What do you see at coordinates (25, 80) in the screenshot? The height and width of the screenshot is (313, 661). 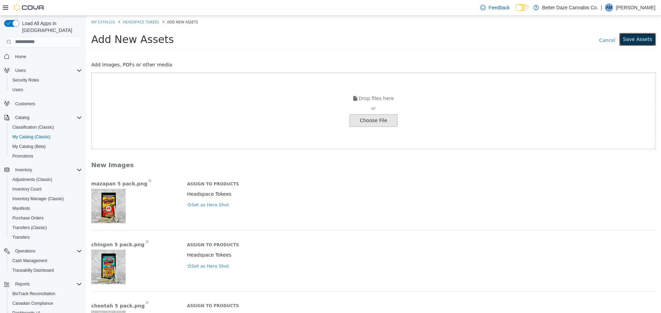 I see `a: Security Roles` at bounding box center [25, 80].